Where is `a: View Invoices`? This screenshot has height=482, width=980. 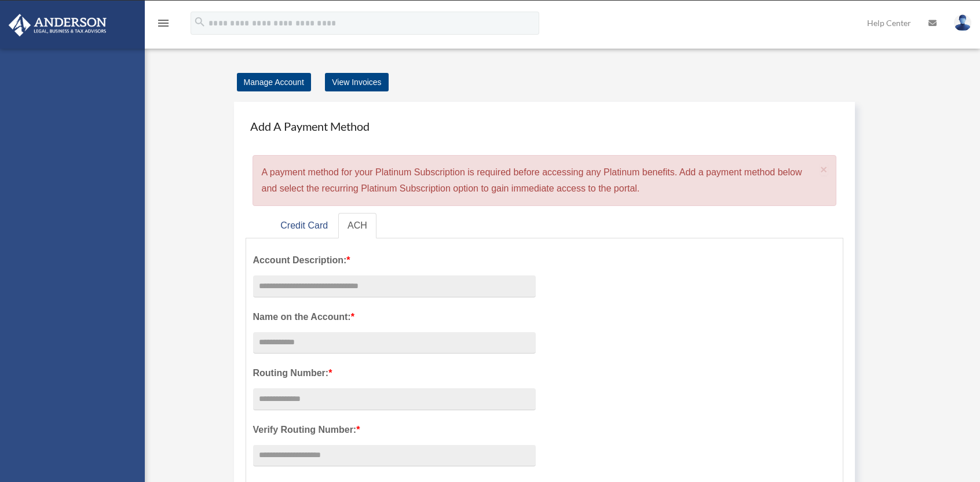
a: View Invoices is located at coordinates (356, 82).